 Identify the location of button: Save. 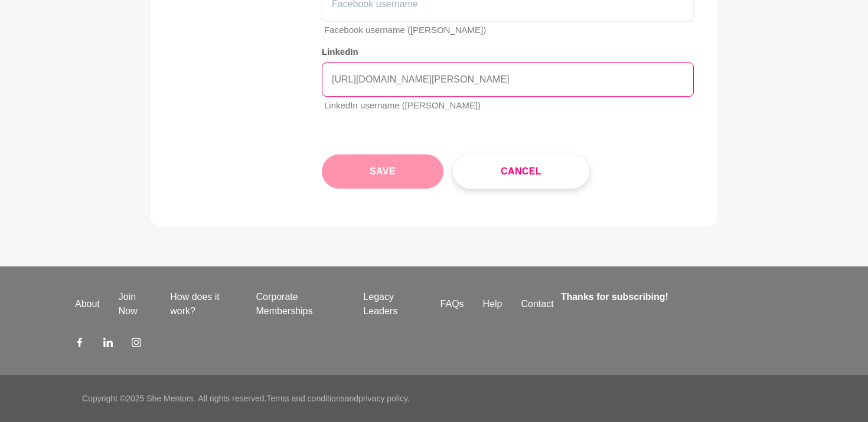
(383, 171).